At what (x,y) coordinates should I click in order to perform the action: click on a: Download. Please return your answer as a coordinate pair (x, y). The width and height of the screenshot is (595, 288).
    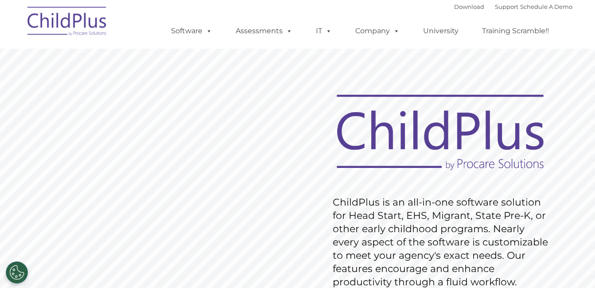
    Looking at the image, I should click on (469, 7).